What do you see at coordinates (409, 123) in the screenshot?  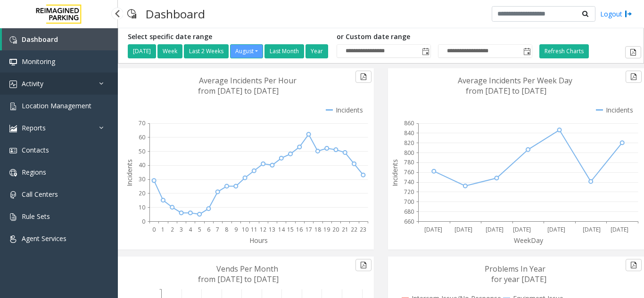 I see `text: 860` at bounding box center [409, 123].